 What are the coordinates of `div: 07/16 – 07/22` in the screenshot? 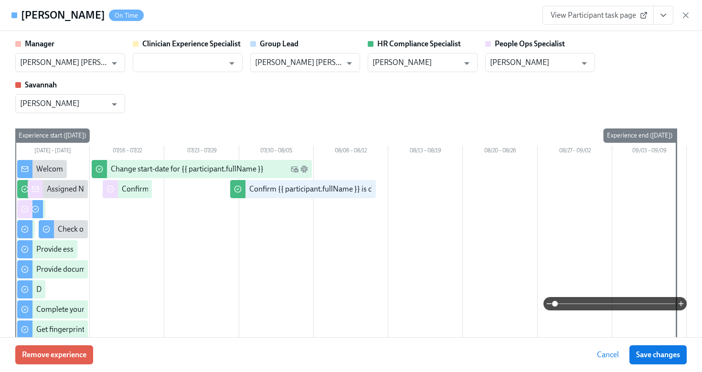 It's located at (127, 152).